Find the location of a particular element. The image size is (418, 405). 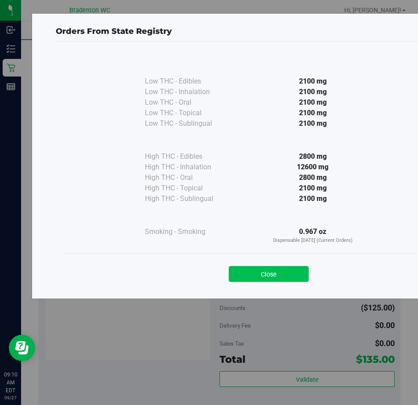

div: Low THC - Topical is located at coordinates (189, 113).